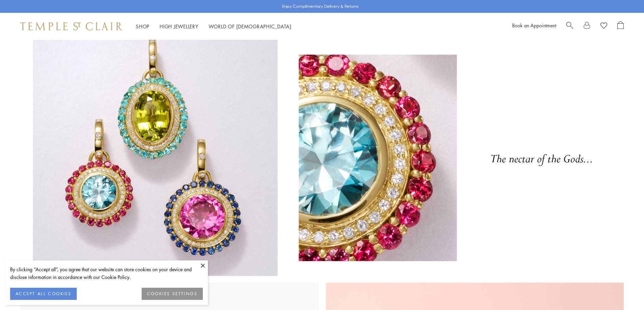 The image size is (644, 310). Describe the element at coordinates (72, 26) in the screenshot. I see `img: Temple St. Clair` at that location.